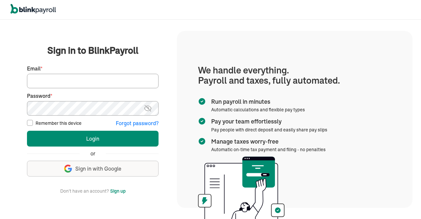 Image resolution: width=421 pixels, height=219 pixels. I want to click on h1: We handle everything. Payroll and taxes, fully automated., so click(295, 75).